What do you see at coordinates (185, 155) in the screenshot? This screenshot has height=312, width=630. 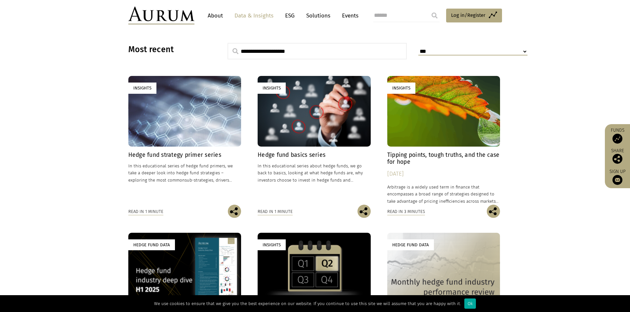 I see `h4: Hedge fund strategy primer series` at bounding box center [185, 155].